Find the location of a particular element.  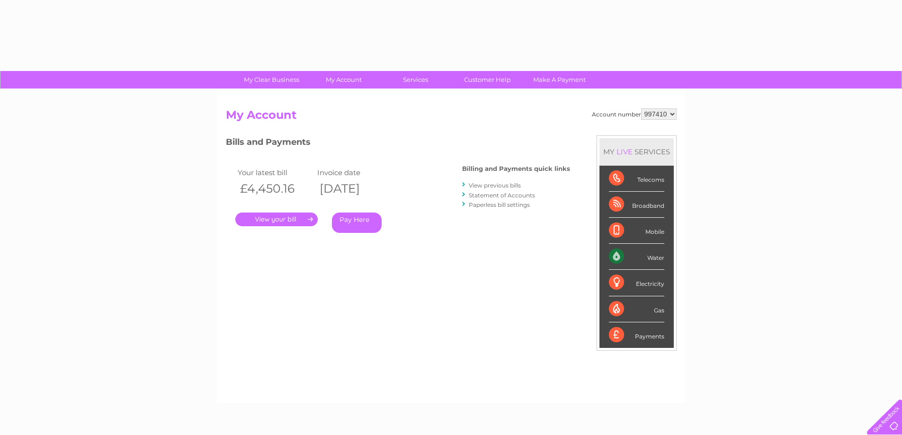

a: My Account is located at coordinates (343, 80).